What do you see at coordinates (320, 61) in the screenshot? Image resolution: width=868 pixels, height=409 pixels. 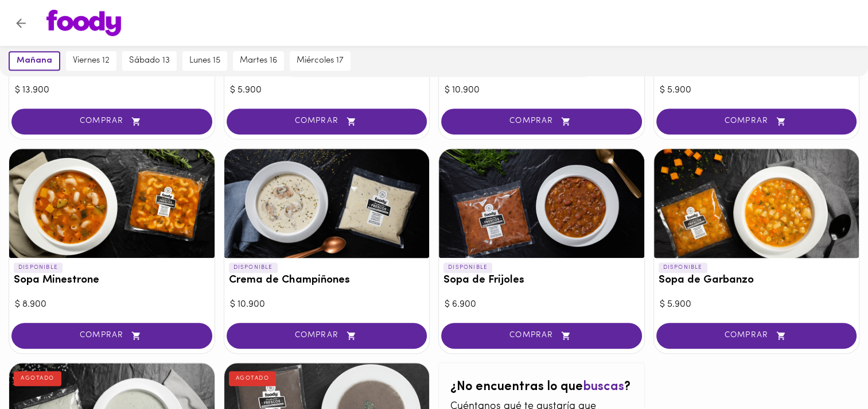 I see `span: miércoles 17` at bounding box center [320, 61].